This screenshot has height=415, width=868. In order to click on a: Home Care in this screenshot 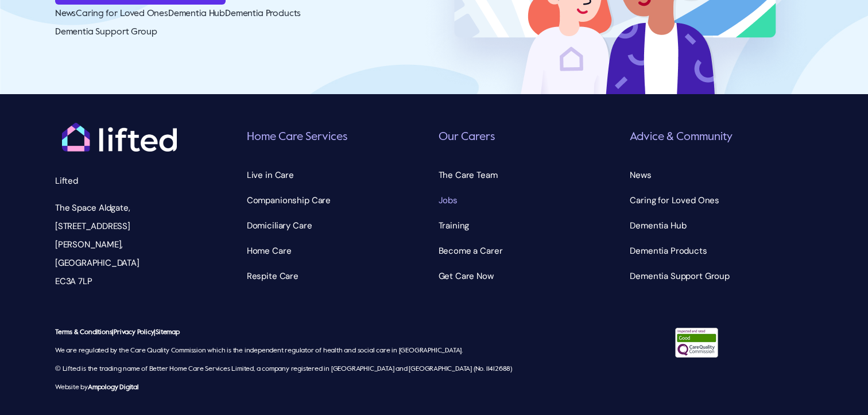, I will do `click(338, 251)`.